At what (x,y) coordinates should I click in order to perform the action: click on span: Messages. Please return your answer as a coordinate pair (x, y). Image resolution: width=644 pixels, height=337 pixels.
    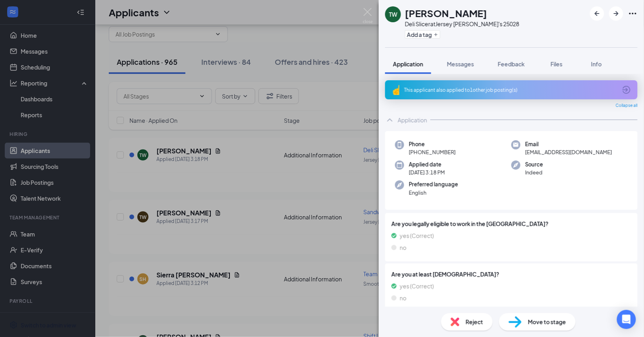
    Looking at the image, I should click on (461, 64).